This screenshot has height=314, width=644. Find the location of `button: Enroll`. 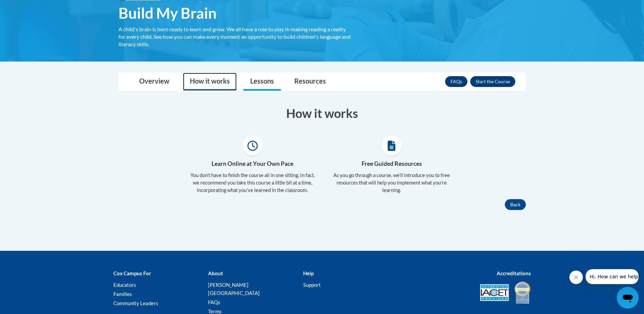

button: Enroll is located at coordinates (493, 82).